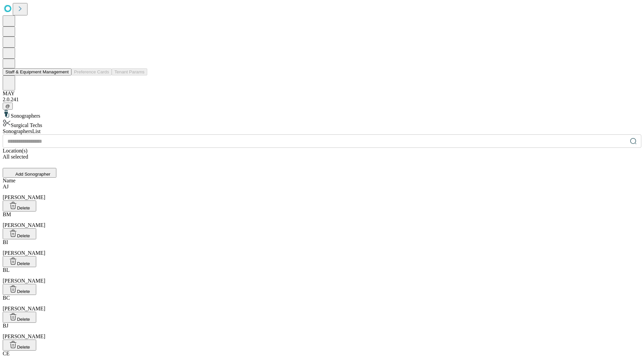  Describe the element at coordinates (15, 151) in the screenshot. I see `span: Location(s)` at that location.